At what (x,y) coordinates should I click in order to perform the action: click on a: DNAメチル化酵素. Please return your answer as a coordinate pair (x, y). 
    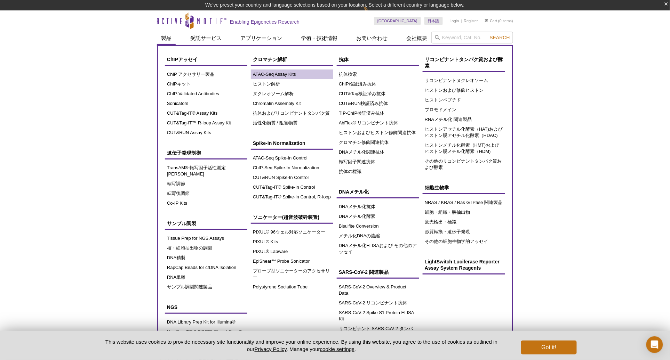
    Looking at the image, I should click on (378, 217).